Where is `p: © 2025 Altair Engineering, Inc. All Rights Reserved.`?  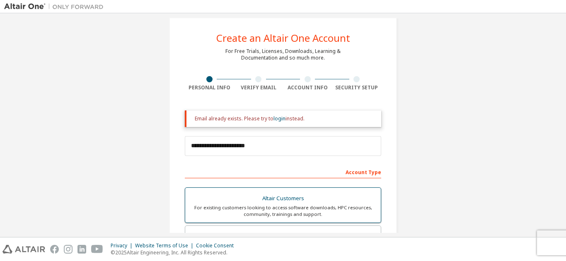
p: © 2025 Altair Engineering, Inc. All Rights Reserved. is located at coordinates (174, 253).